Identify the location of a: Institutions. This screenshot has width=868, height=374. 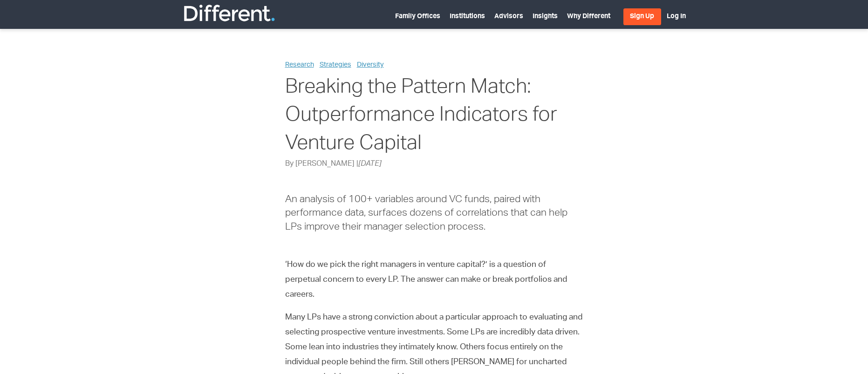
(467, 17).